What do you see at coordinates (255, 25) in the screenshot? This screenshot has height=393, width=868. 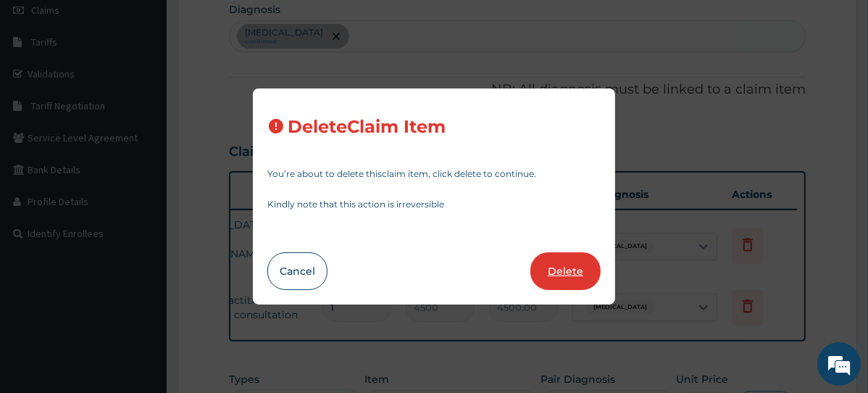 I see `div: Minimize live chat window` at bounding box center [255, 25].